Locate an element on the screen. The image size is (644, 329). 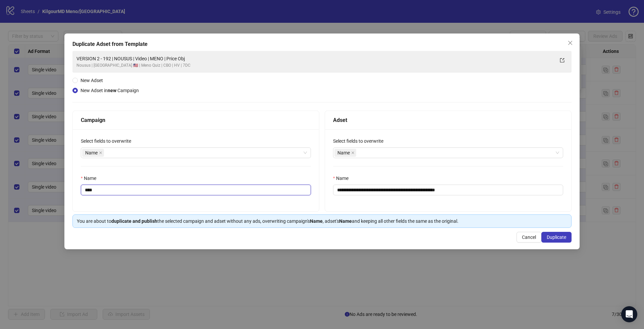
span: New Adset in Campaign is located at coordinates (110, 90).